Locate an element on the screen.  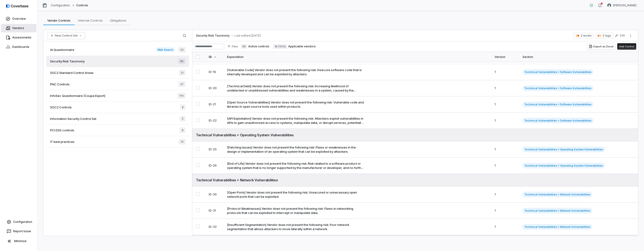
span: 6 is located at coordinates (182, 130).